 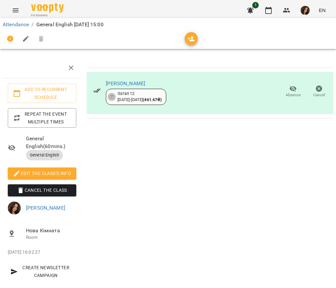 I want to click on span: General English, so click(x=44, y=155).